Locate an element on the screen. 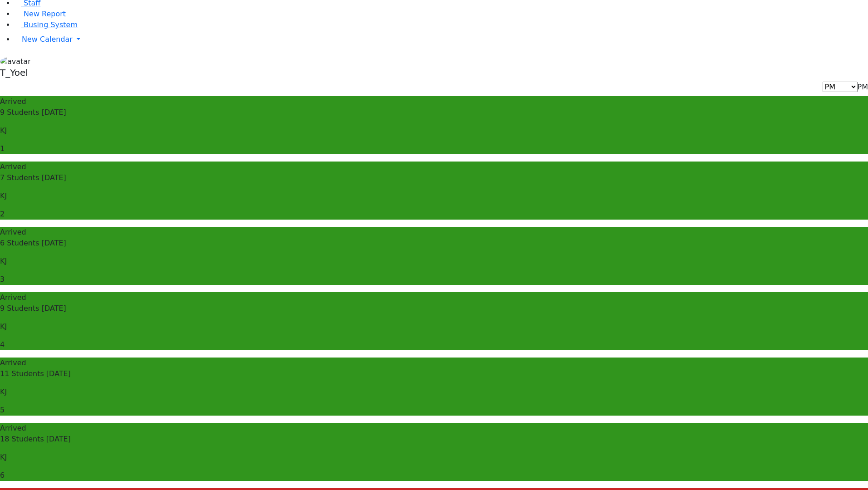 This screenshot has width=868, height=490. span: New Report is located at coordinates (45, 14).